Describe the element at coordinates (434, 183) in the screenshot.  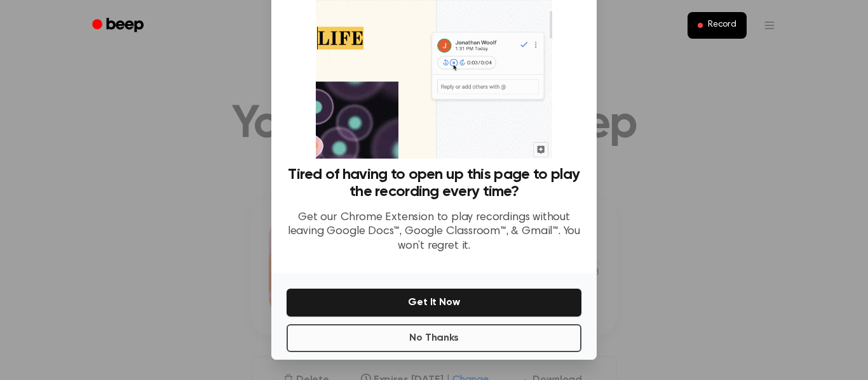
I see `h3: Tired of having to open up this page to play the recording every time?` at that location.